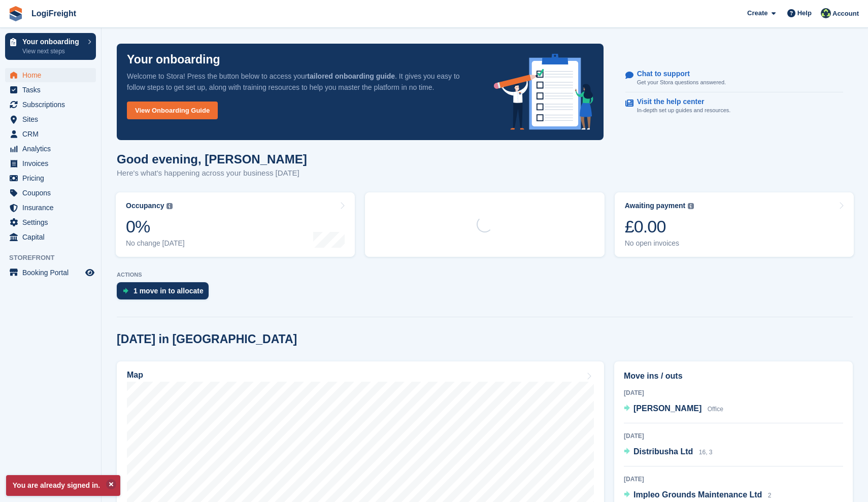  What do you see at coordinates (54, 258) in the screenshot?
I see `span: Storefront` at bounding box center [54, 258].